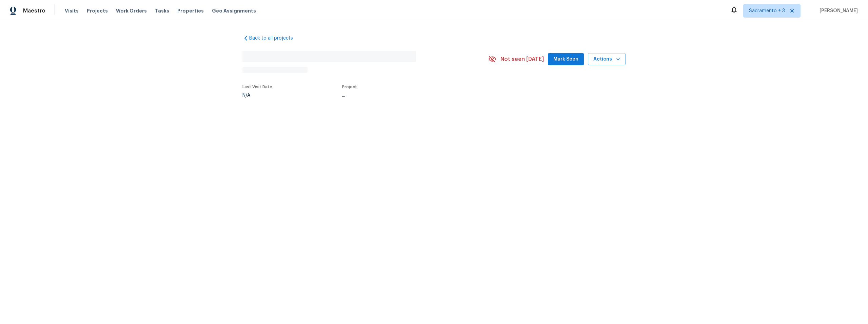 The width and height of the screenshot is (868, 324). I want to click on span: Tasks, so click(162, 11).